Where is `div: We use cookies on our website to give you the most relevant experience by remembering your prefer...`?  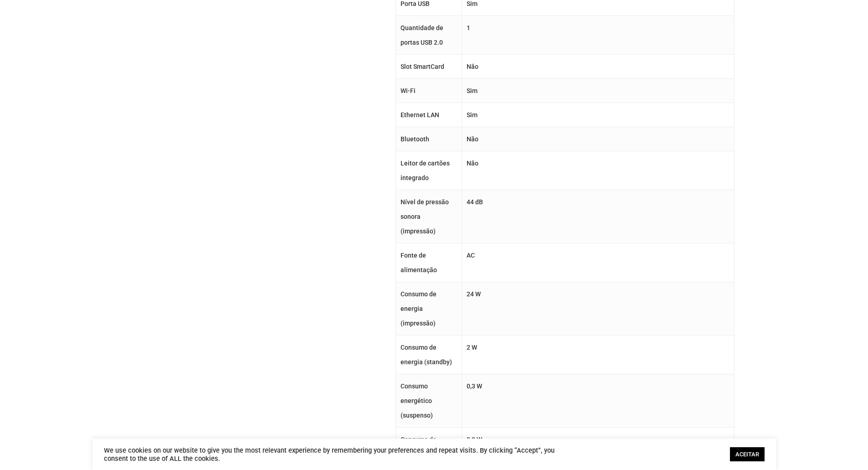 div: We use cookies on our website to give you the most relevant experience by remembering your prefer... is located at coordinates (335, 454).